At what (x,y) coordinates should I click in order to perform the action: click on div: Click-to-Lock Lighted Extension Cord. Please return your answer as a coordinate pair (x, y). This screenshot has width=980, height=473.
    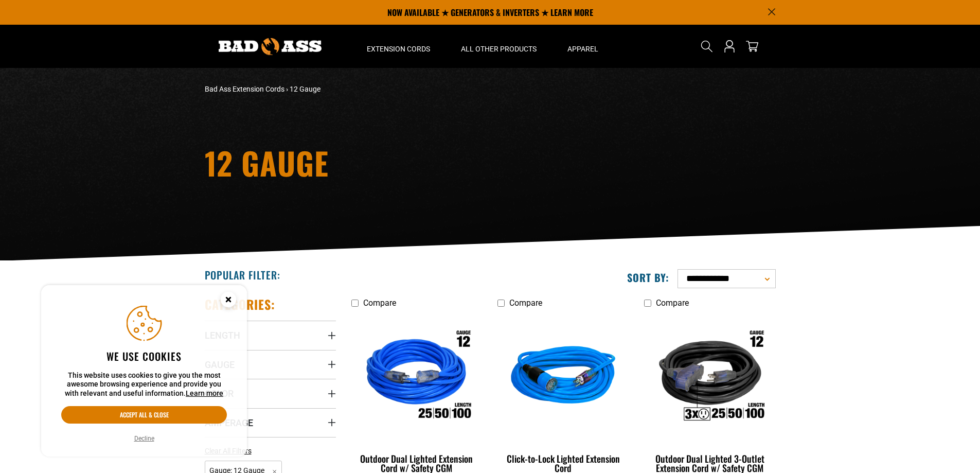
    Looking at the image, I should click on (563, 463).